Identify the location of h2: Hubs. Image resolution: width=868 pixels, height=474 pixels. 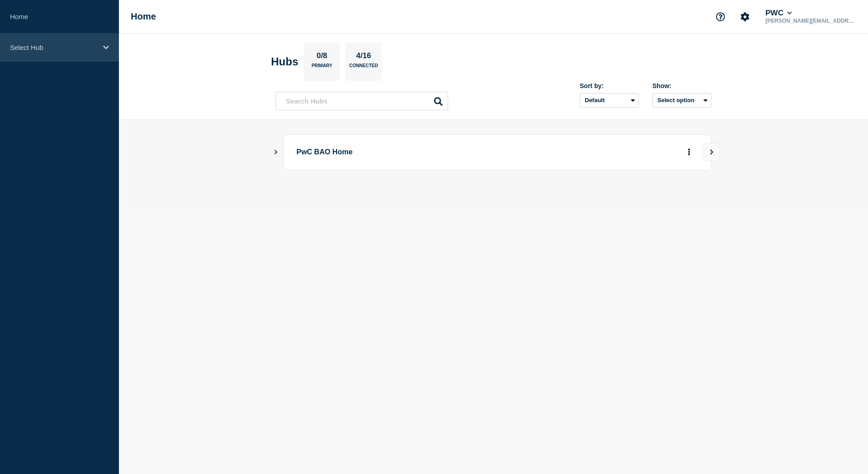
(285, 62).